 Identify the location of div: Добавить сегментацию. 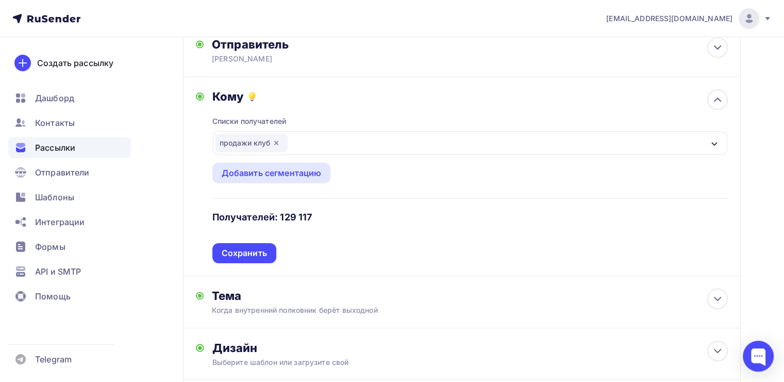
(272, 173).